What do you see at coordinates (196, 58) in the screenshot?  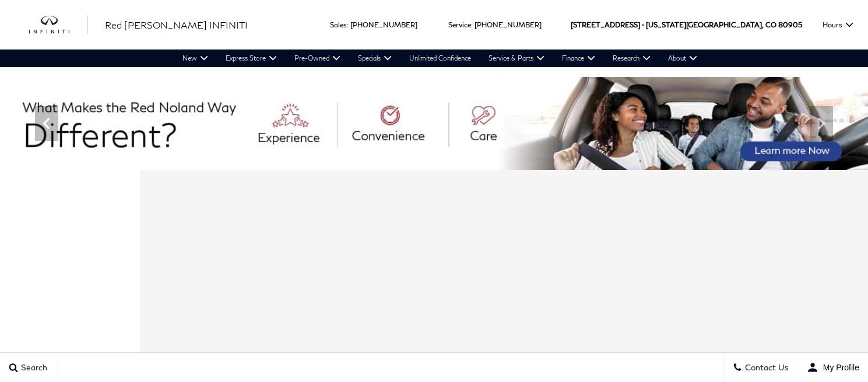 I see `a: New` at bounding box center [196, 58].